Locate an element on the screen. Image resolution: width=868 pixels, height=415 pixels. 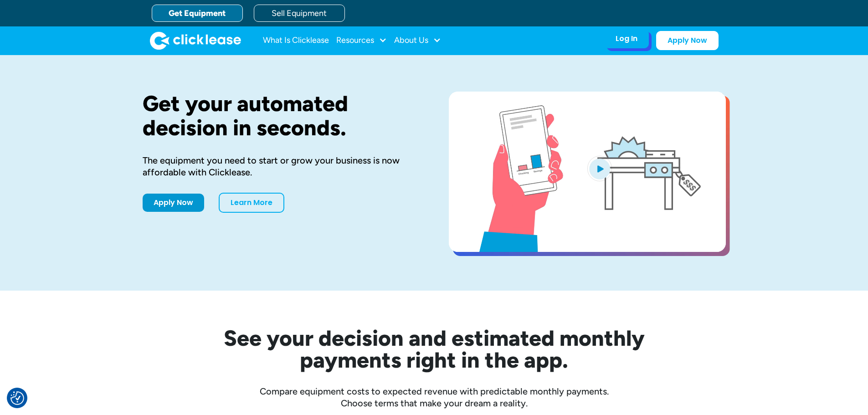
a: home is located at coordinates (196, 41).